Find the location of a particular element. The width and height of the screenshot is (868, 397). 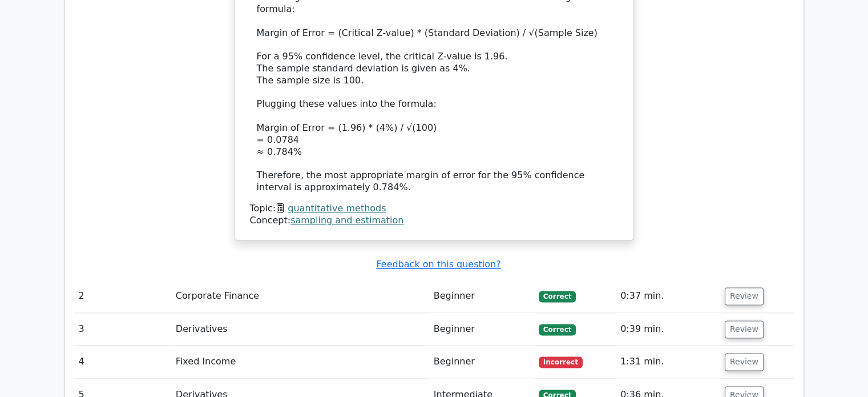

td: 3 is located at coordinates (122, 329).